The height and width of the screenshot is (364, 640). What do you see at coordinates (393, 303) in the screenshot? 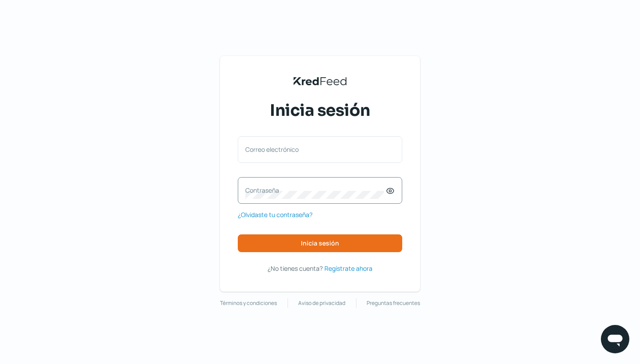
I see `span: Preguntas frecuentes` at bounding box center [393, 303].